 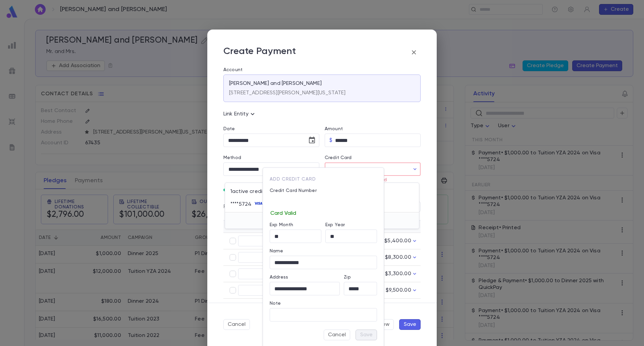 What do you see at coordinates (324, 190) in the screenshot?
I see `p: Credit Card Number` at bounding box center [324, 190].